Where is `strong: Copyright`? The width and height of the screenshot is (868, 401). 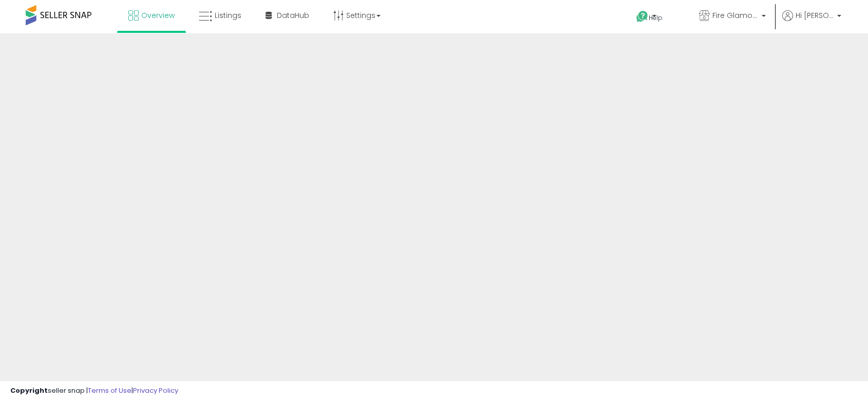
strong: Copyright is located at coordinates (28, 391).